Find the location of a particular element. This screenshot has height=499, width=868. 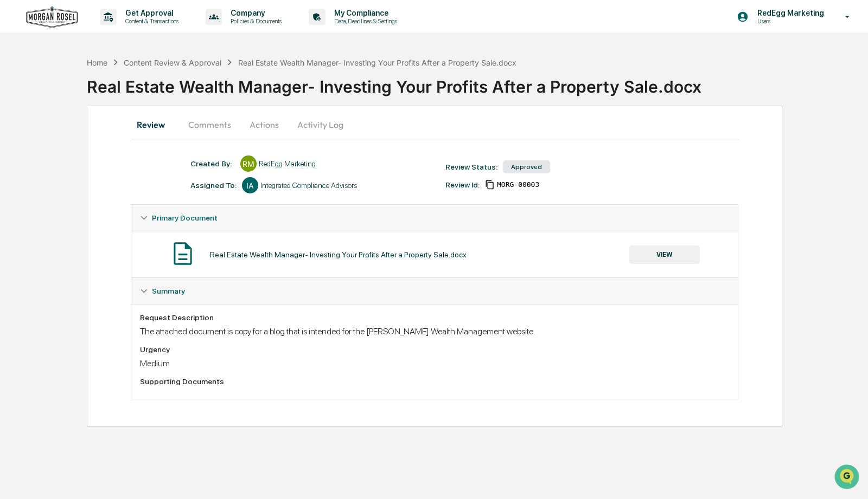

div: Start new chat is located at coordinates (108, 88).